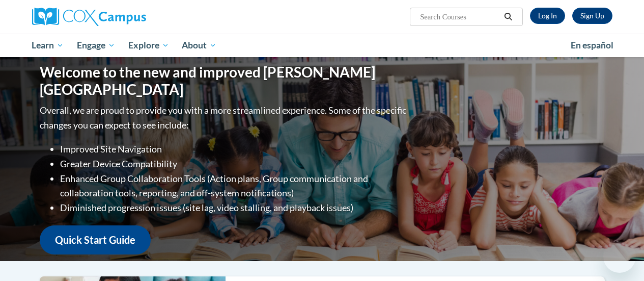  What do you see at coordinates (149, 45) in the screenshot?
I see `span: Explore` at bounding box center [149, 45].